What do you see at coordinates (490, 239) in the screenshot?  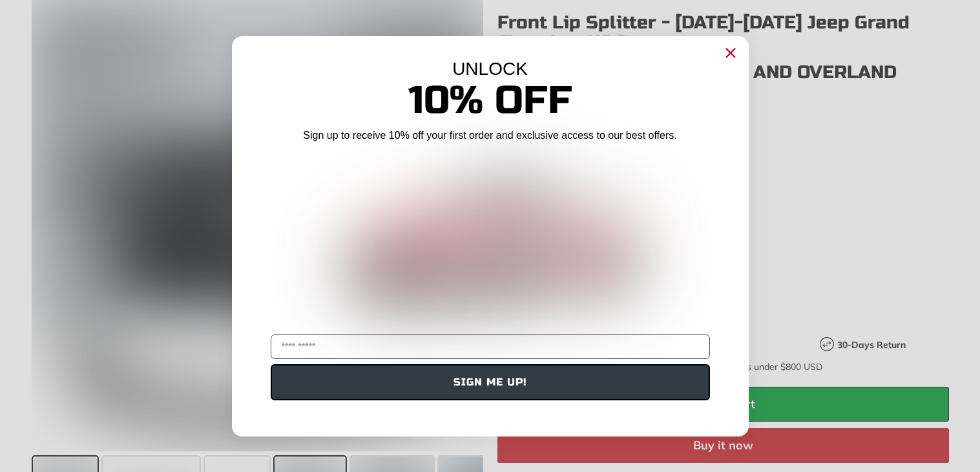 I see `img: Banner showing BMW 4 Series Body kit` at bounding box center [490, 239].